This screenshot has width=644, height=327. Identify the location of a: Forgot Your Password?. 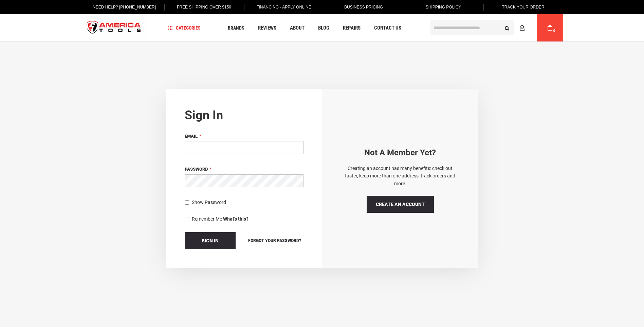
(275, 241).